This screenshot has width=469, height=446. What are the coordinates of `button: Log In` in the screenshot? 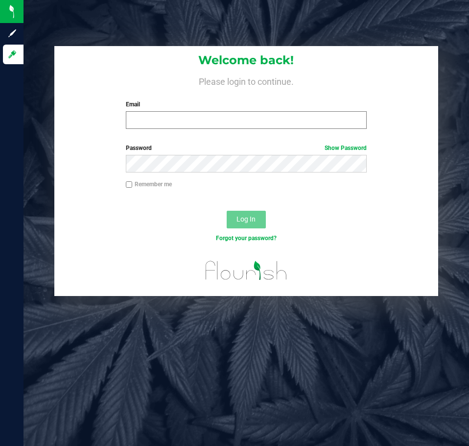 It's located at (247, 220).